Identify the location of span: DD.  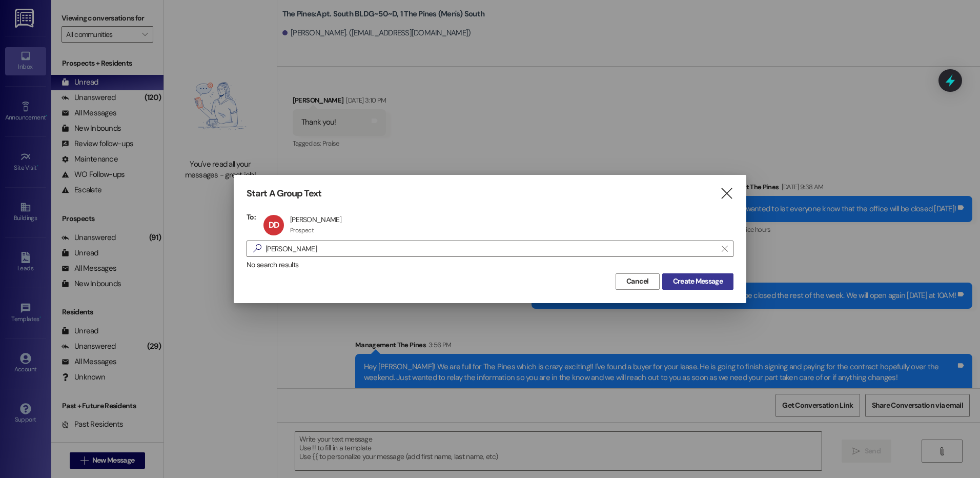
(274, 224).